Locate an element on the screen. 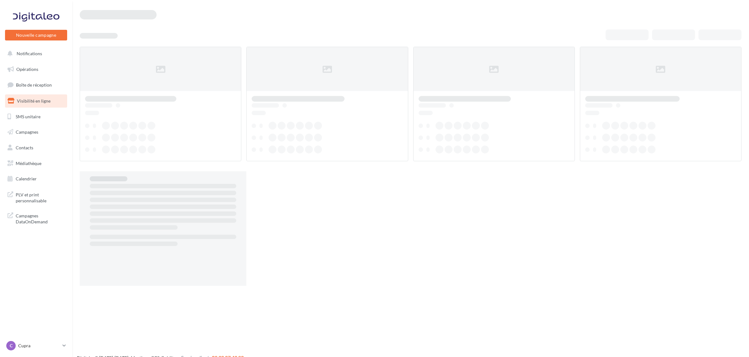  span: Boîte de réception is located at coordinates (34, 85).